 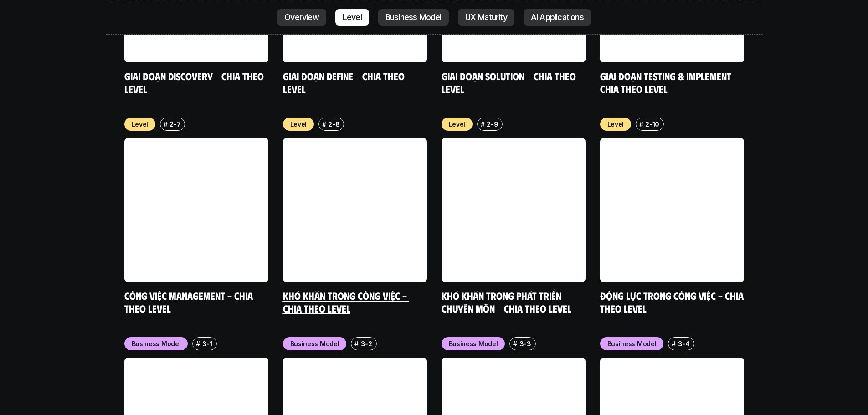 What do you see at coordinates (684, 343) in the screenshot?
I see `p: 3-4` at bounding box center [684, 343].